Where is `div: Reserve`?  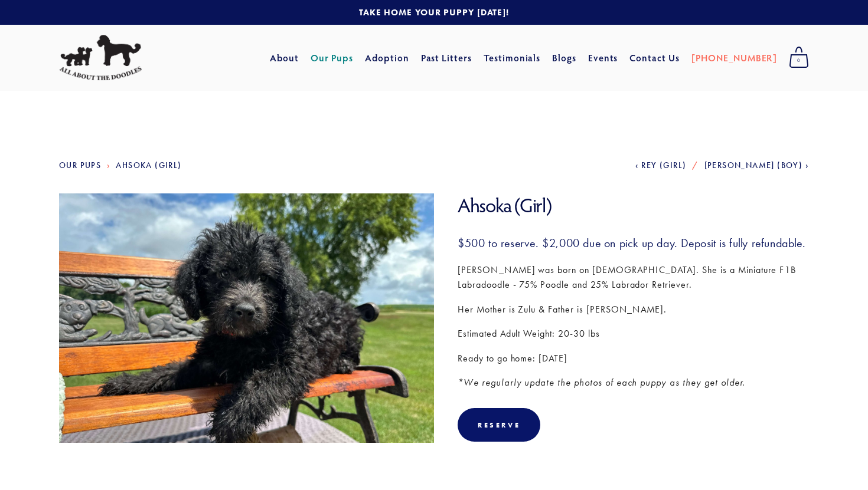
div: Reserve is located at coordinates (499, 425).